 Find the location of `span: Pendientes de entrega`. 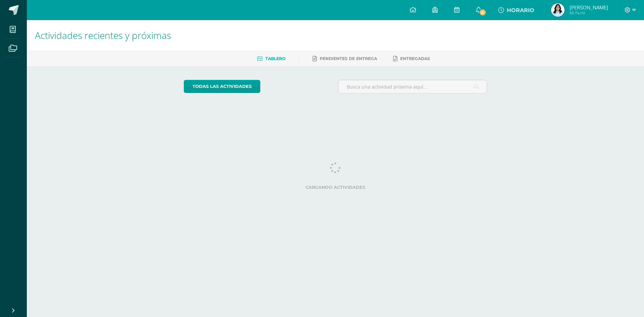

span: Pendientes de entrega is located at coordinates (349, 58).